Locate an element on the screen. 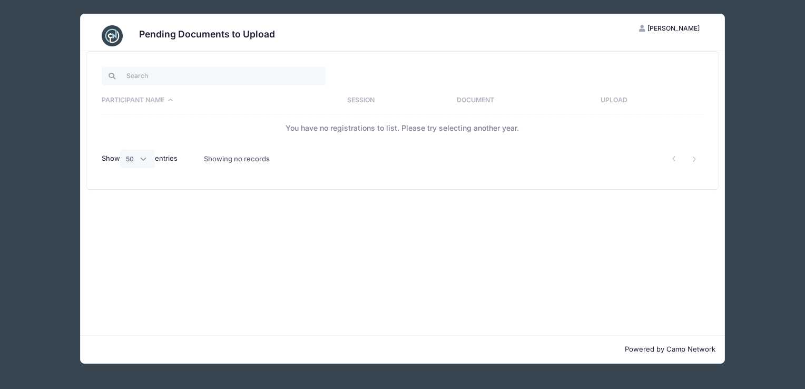  td: You have no registrations to list. Please try selecting another year. is located at coordinates (402, 128).